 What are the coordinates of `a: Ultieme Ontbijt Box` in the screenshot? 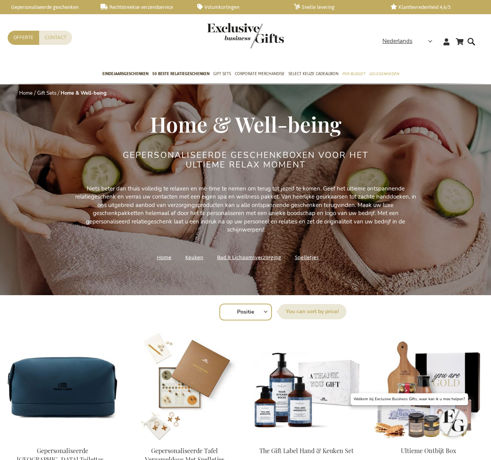 It's located at (428, 451).